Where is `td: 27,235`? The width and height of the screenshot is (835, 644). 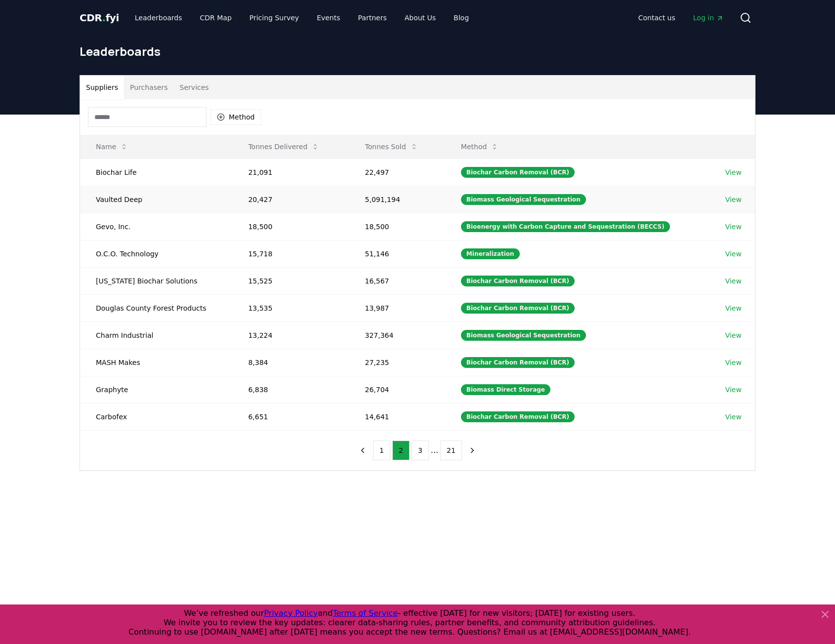
td: 27,235 is located at coordinates (397, 362).